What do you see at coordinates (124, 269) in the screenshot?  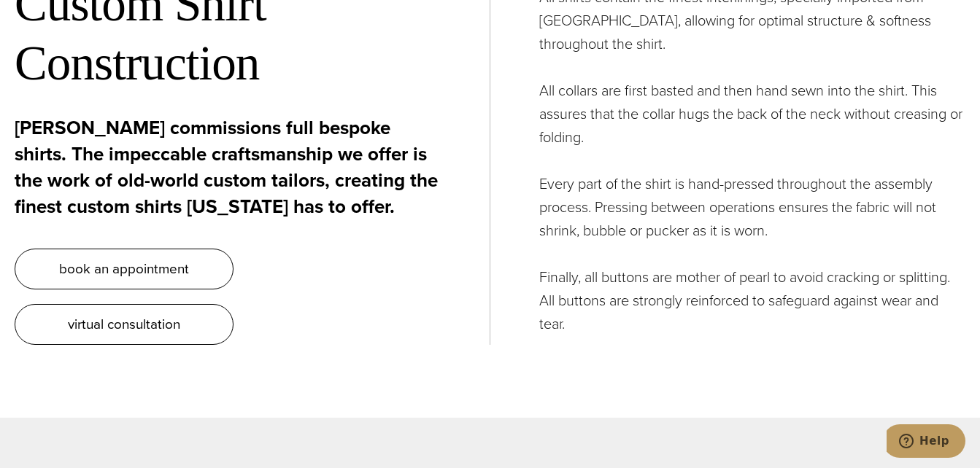 I see `a: book an appointment` at bounding box center [124, 269].